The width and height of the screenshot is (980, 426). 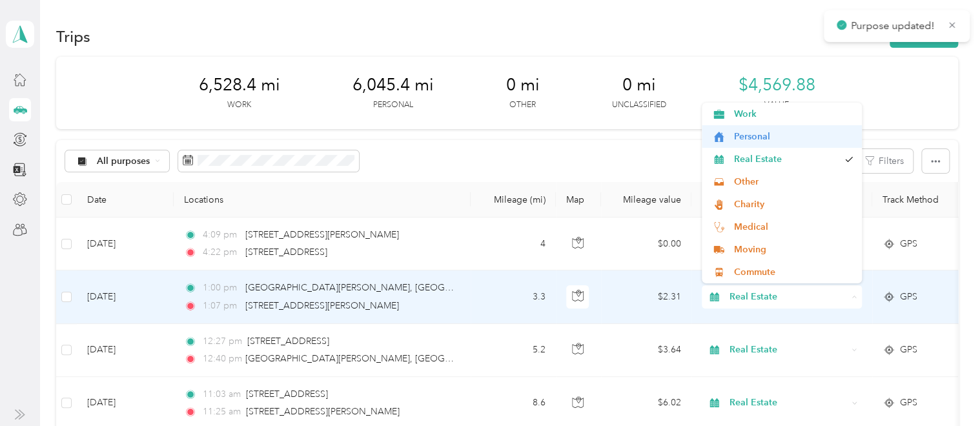 I want to click on p: Value, so click(x=777, y=105).